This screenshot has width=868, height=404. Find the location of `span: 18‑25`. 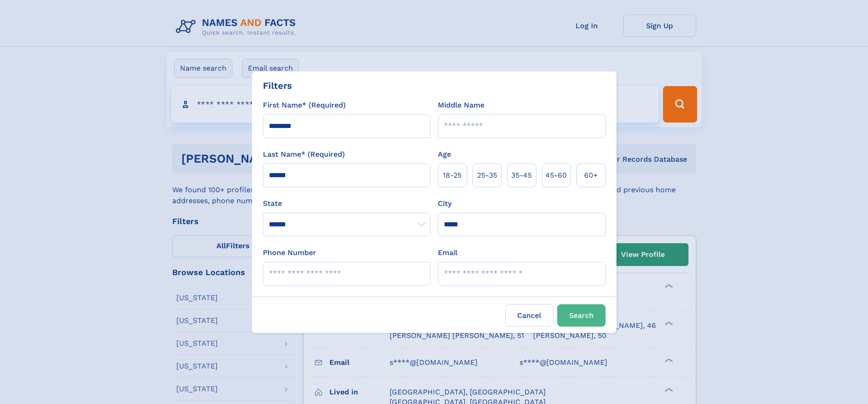

span: 18‑25 is located at coordinates (452, 175).